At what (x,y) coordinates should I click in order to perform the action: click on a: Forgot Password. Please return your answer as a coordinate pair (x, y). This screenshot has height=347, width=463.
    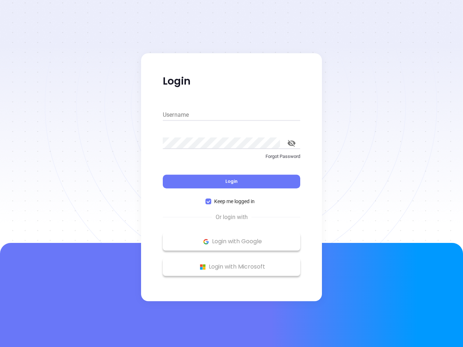
    Looking at the image, I should click on (231, 159).